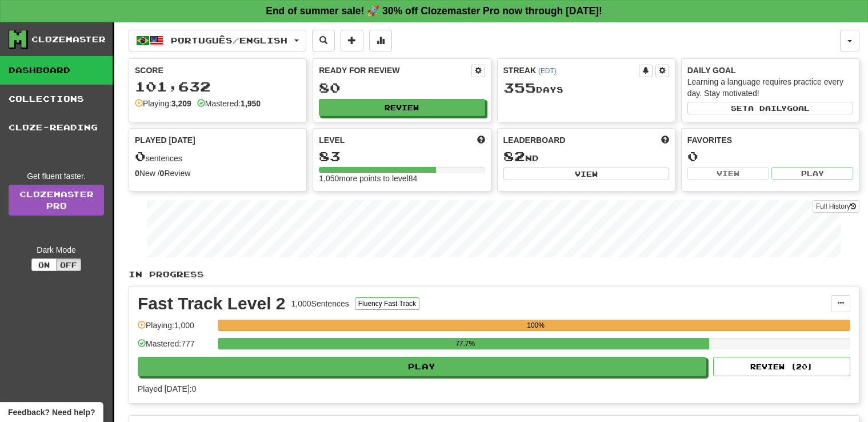 The image size is (868, 422). What do you see at coordinates (218, 70) in the screenshot?
I see `div: Score` at bounding box center [218, 70].